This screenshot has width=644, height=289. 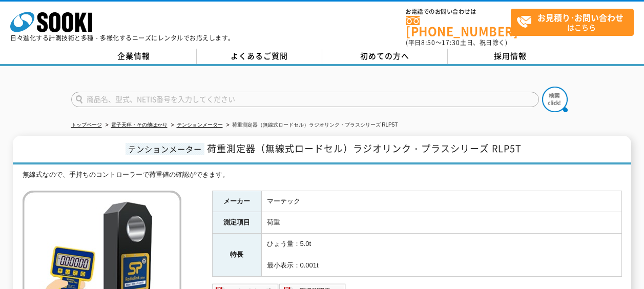 What do you see at coordinates (122, 38) in the screenshot?
I see `p: 日々進化する計測技術と多種・多様化するニーズにレンタルでお応えします。` at bounding box center [122, 38].